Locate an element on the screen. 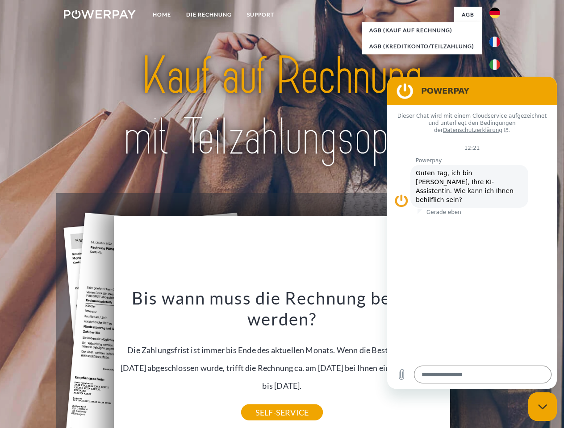  a: agb is located at coordinates (468, 15).